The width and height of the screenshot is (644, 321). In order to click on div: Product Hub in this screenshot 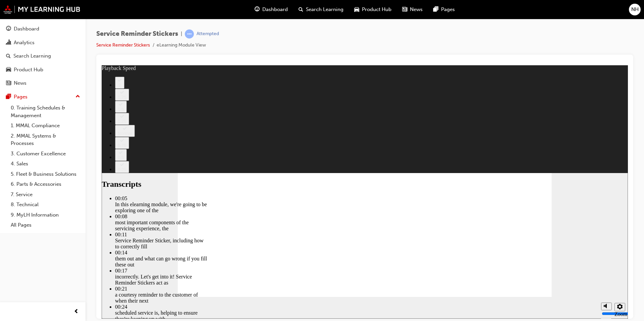, I will do `click(28, 69)`.